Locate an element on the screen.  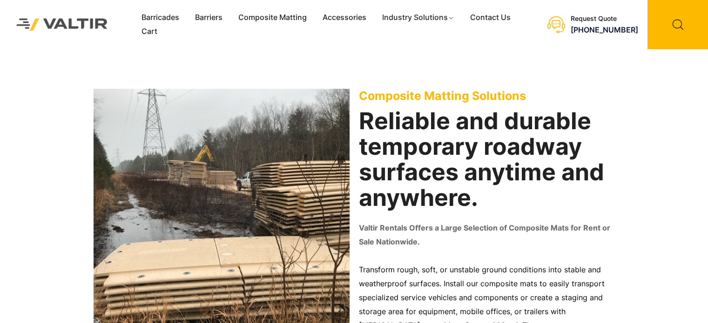
a: Accessories is located at coordinates (344, 18).